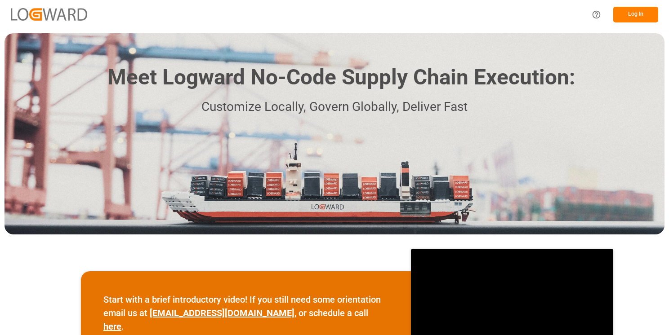 Image resolution: width=669 pixels, height=335 pixels. What do you see at coordinates (636, 14) in the screenshot?
I see `button: Log In` at bounding box center [636, 14].